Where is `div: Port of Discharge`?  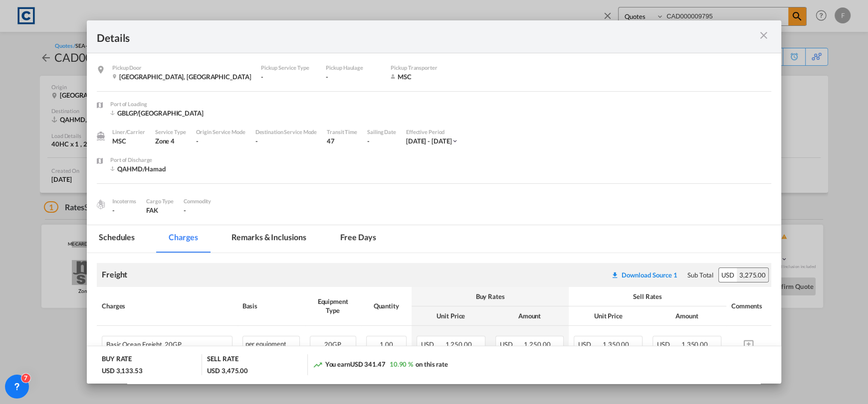
div: Port of Discharge is located at coordinates (150, 160).